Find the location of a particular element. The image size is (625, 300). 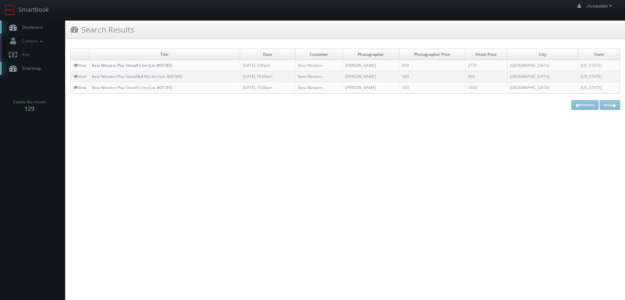

td: Photographer Price is located at coordinates (432, 54).